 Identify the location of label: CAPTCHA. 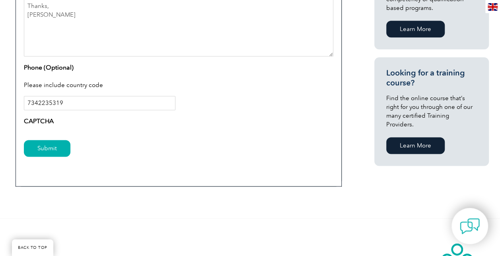
(39, 121).